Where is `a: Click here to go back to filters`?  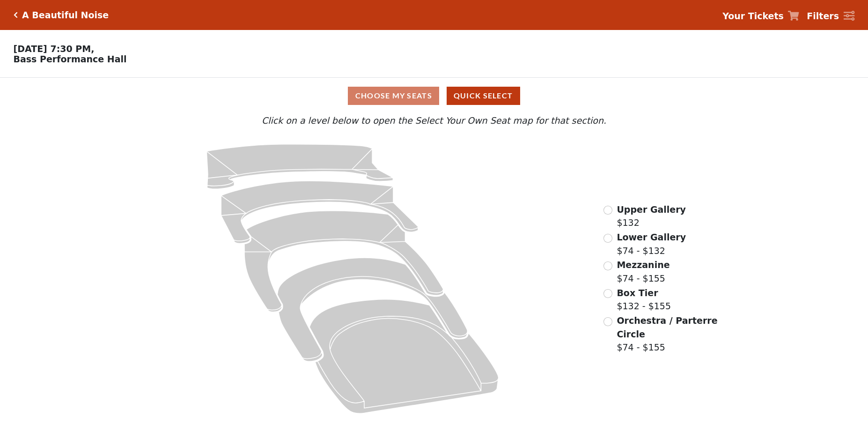 a: Click here to go back to filters is located at coordinates (16, 15).